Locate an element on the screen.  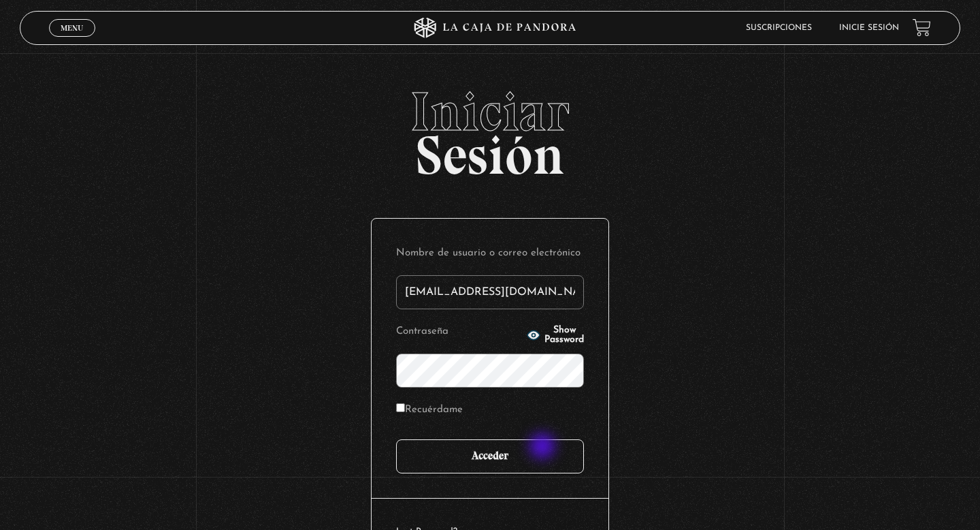
label: Contraseña is located at coordinates (460, 331).